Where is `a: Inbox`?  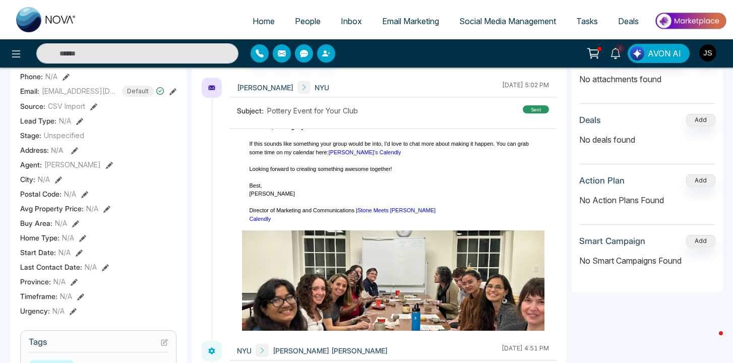
a: Inbox is located at coordinates (351, 21).